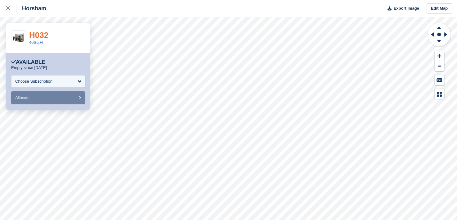  What do you see at coordinates (402, 8) in the screenshot?
I see `button: Export Image` at bounding box center [402, 8].